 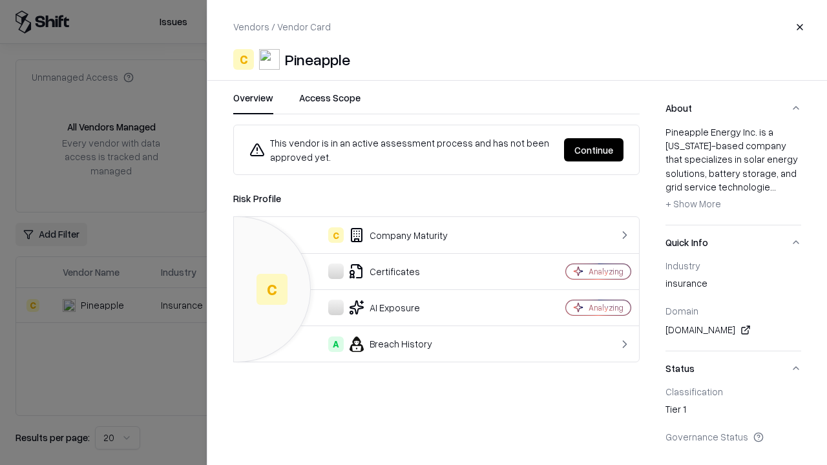 What do you see at coordinates (693, 204) in the screenshot?
I see `span: + Show More` at bounding box center [693, 204].